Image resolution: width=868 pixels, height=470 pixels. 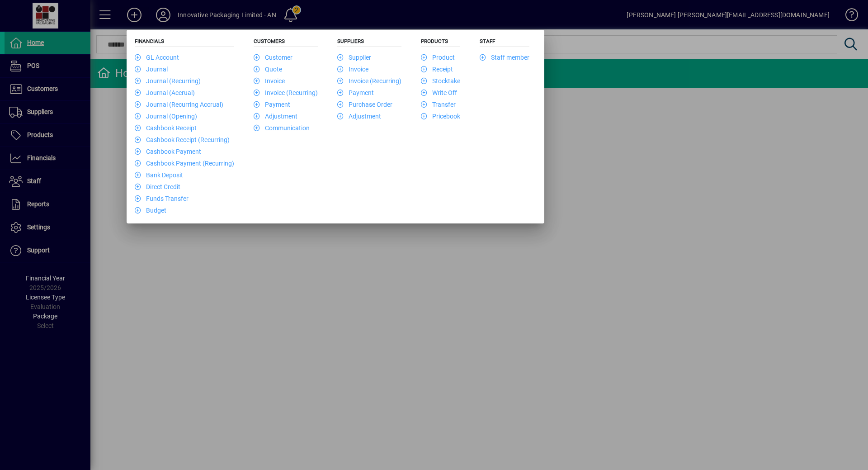 What do you see at coordinates (365, 104) in the screenshot?
I see `a: Purchase Order` at bounding box center [365, 104].